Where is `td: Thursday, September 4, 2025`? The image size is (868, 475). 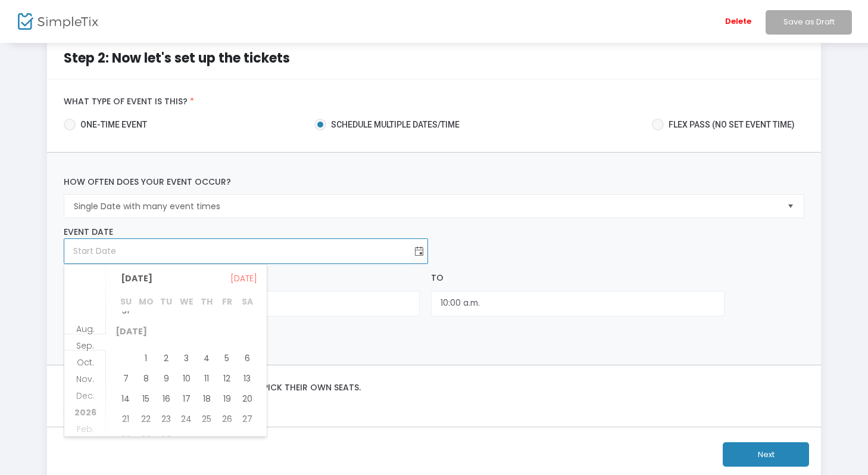
td: Thursday, September 4, 2025 is located at coordinates (207, 358).